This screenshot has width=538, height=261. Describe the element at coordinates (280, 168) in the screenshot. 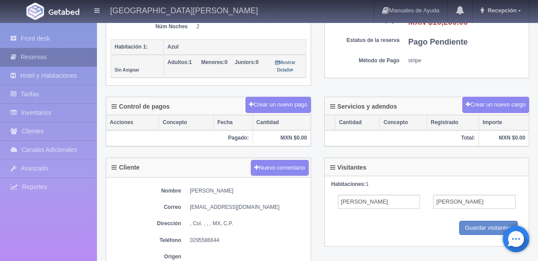

I see `button: Nuevo comentario` at that location.